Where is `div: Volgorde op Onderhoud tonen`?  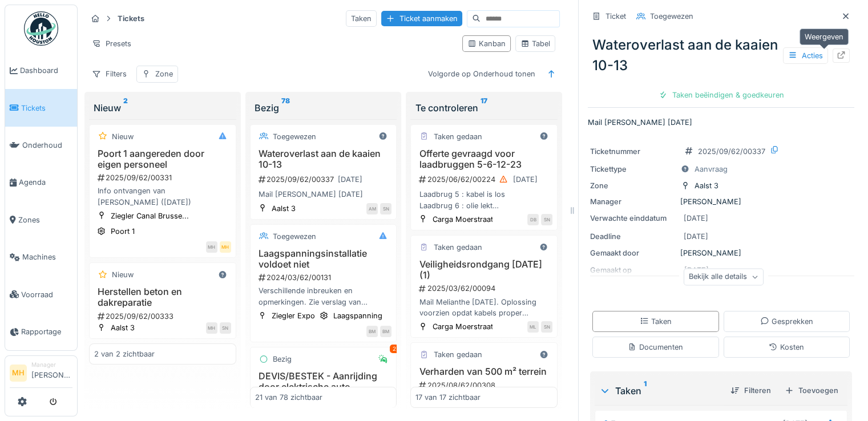
div: Volgorde op Onderhoud tonen is located at coordinates (482, 74).